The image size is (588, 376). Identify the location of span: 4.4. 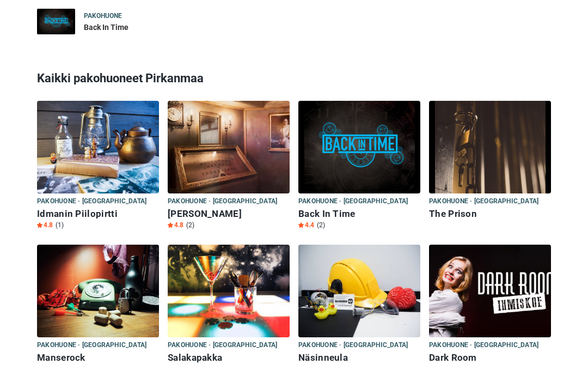
(306, 225).